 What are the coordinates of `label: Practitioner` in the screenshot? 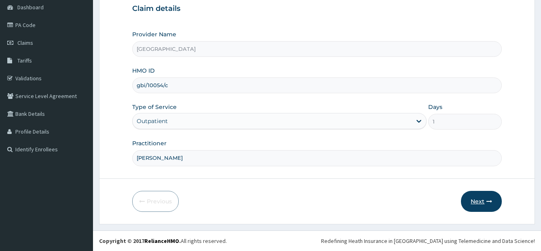 It's located at (149, 143).